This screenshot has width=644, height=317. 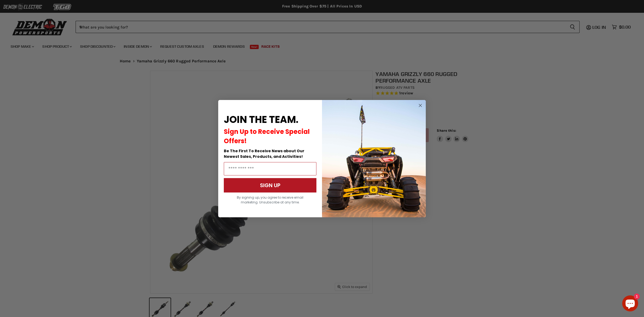 I want to click on input: Email Address, so click(x=270, y=169).